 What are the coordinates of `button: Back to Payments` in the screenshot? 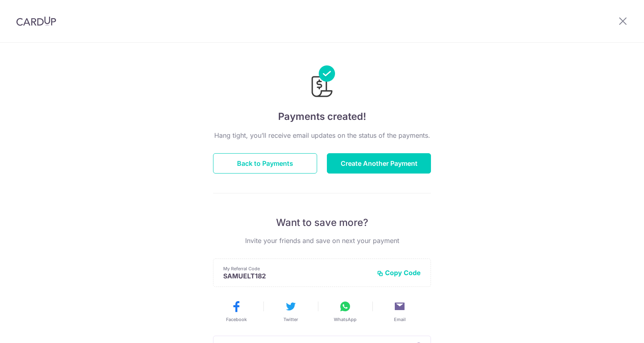 It's located at (266, 164).